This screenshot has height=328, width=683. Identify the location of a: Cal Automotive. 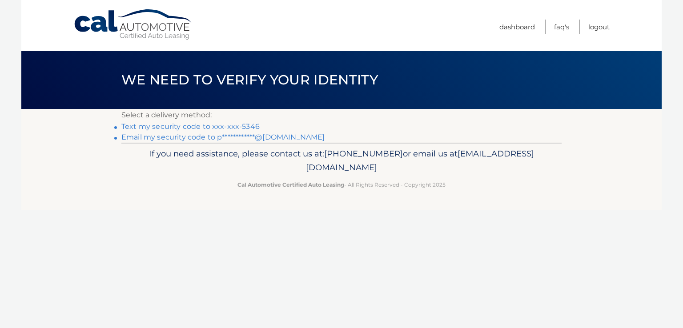
(133, 24).